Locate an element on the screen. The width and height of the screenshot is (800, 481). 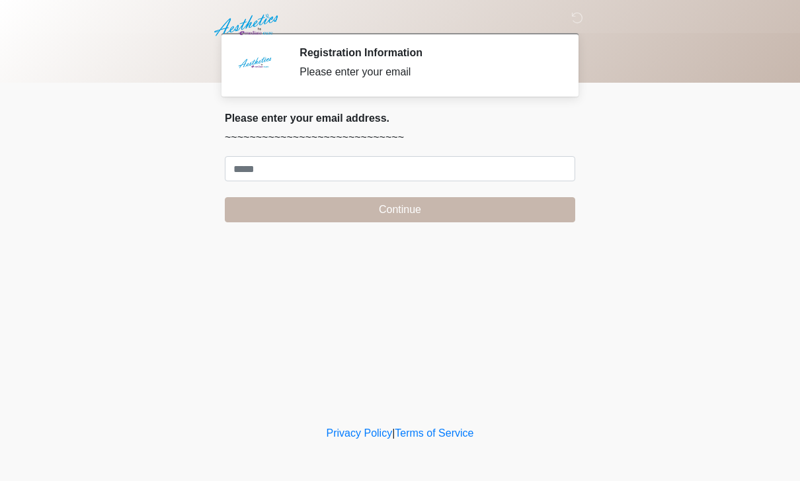
div: Please enter your email is located at coordinates (427, 72).